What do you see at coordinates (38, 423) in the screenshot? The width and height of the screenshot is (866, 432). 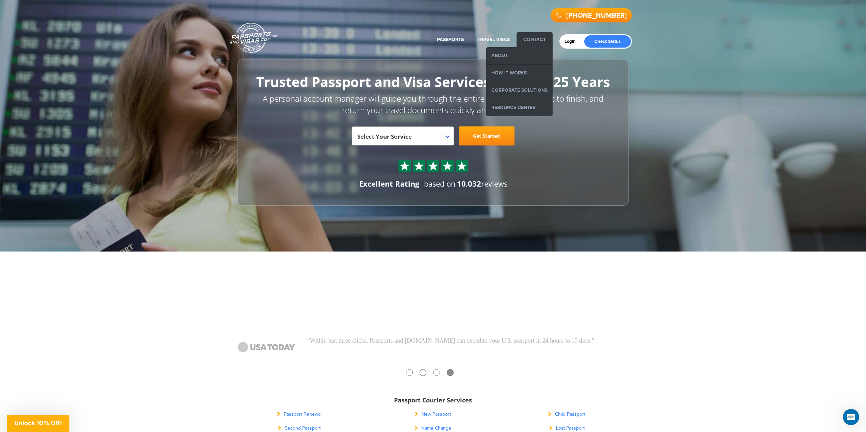 I see `span: Unlock 10% Off!` at bounding box center [38, 423].